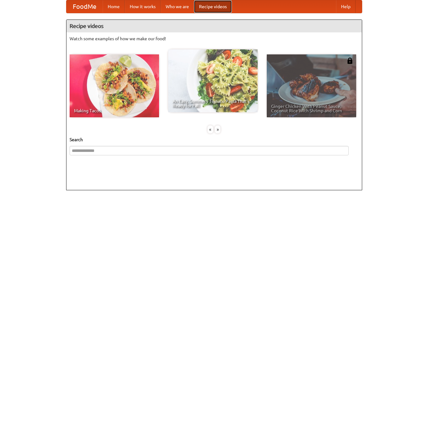 The height and width of the screenshot is (445, 428). What do you see at coordinates (114, 7) in the screenshot?
I see `a: Home` at bounding box center [114, 7].